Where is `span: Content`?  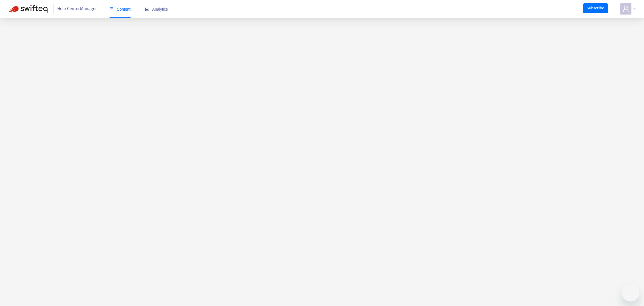
span: Content is located at coordinates (120, 9).